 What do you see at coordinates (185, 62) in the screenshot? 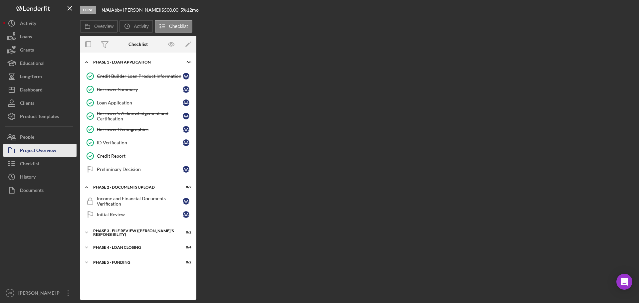
I see `div: 7 / 8` at bounding box center [185, 62].